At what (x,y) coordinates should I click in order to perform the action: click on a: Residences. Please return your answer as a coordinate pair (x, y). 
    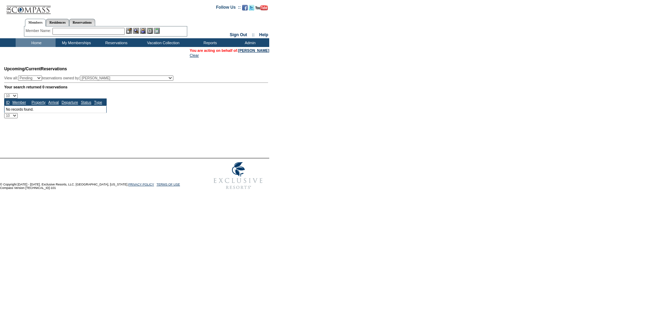
    Looking at the image, I should click on (57, 22).